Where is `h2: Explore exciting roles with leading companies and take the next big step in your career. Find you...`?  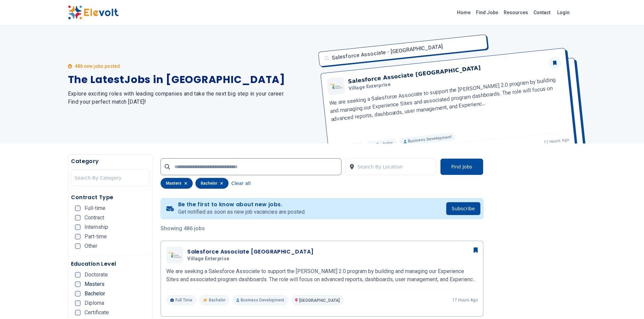 h2: Explore exciting roles with leading companies and take the next big step in your career. Find you... is located at coordinates (191, 98).